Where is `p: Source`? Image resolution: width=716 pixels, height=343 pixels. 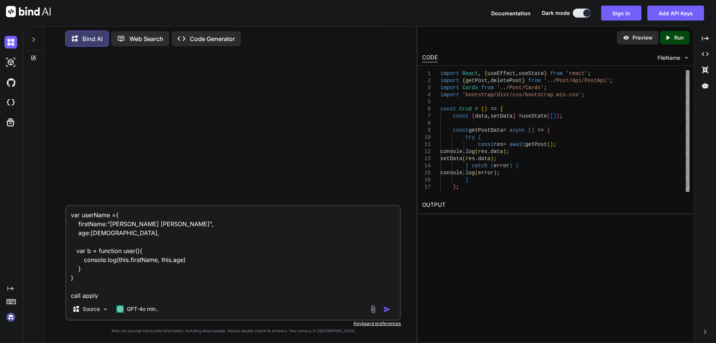
p: Source is located at coordinates (91, 309).